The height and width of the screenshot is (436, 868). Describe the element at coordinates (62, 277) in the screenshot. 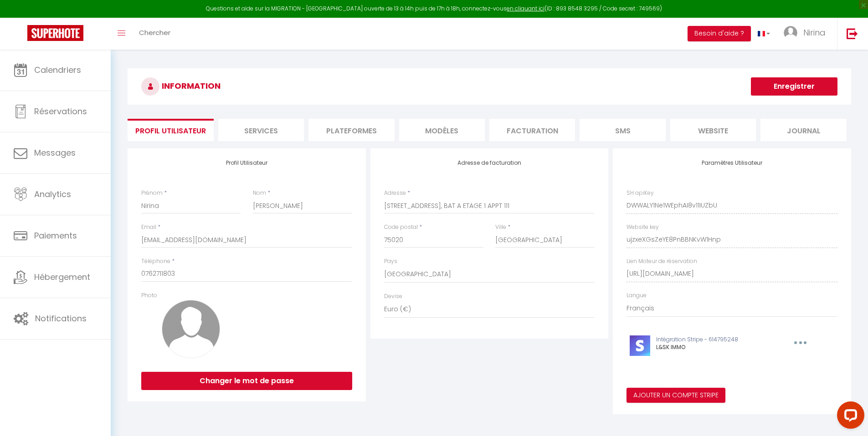

I see `span: Hébergement` at that location.